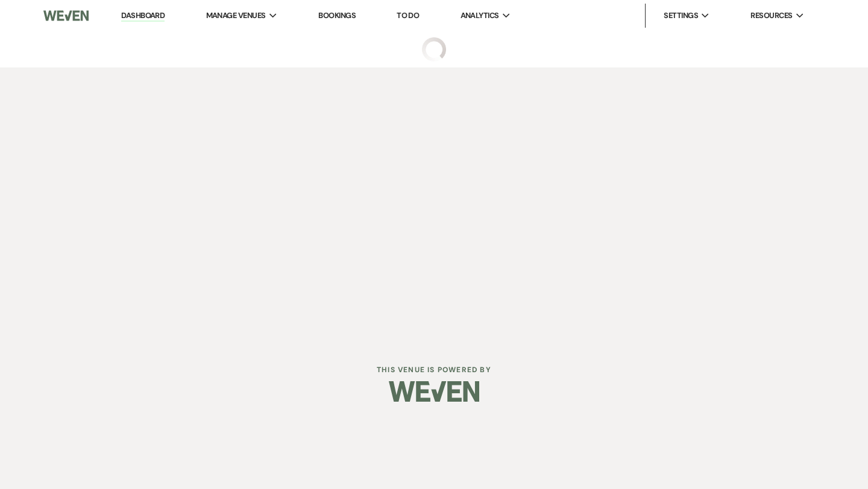  What do you see at coordinates (236, 16) in the screenshot?
I see `span: Manage Venues` at bounding box center [236, 16].